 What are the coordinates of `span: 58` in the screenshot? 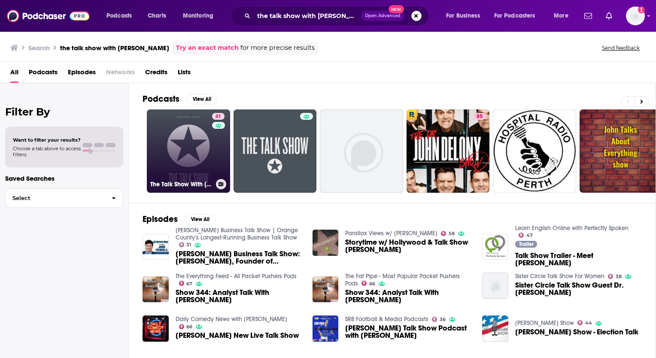 It's located at (451, 233).